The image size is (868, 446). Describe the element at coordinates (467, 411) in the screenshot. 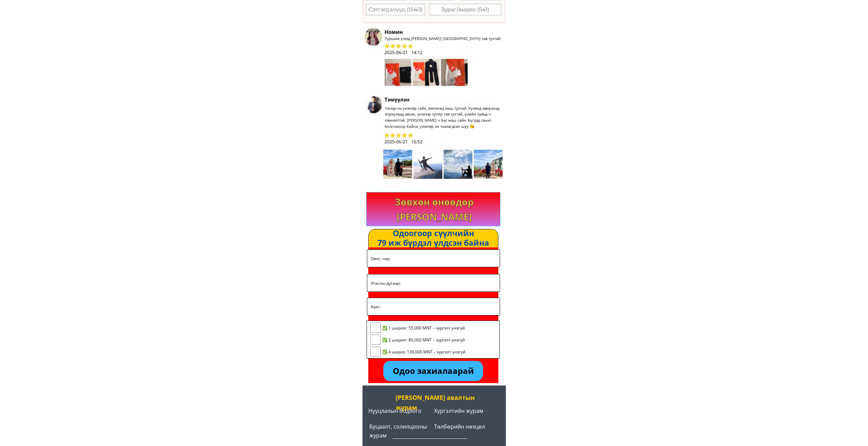

I see `h2: Хүргэлтийн журам` at that location.